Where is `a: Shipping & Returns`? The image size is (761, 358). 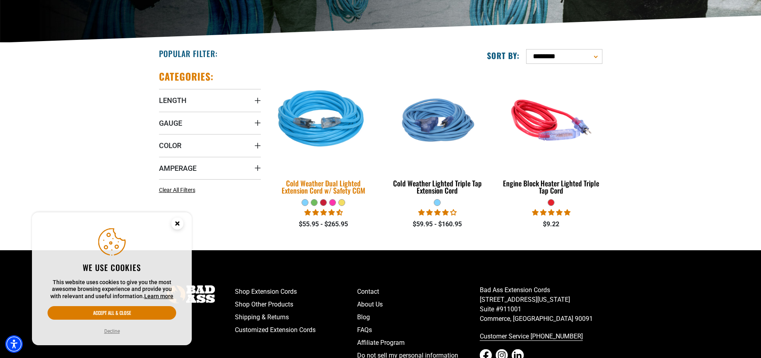 a: Shipping & Returns is located at coordinates (296, 318).